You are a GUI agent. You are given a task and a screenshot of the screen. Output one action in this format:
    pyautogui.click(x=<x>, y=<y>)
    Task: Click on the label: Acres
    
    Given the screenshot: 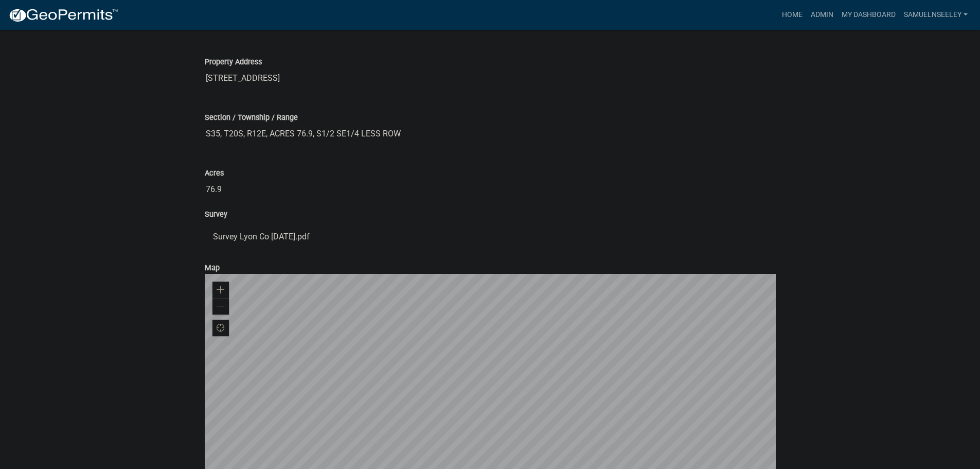 What is the action you would take?
    pyautogui.click(x=214, y=174)
    